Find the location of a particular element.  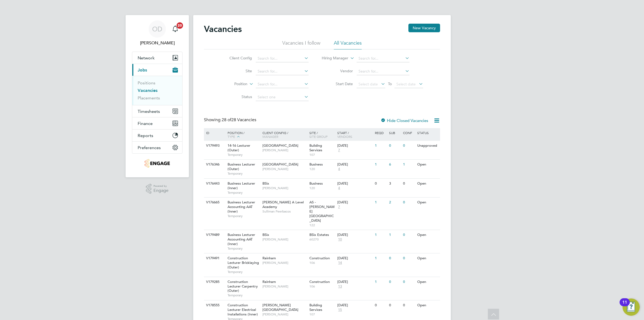

span: 10 is located at coordinates (340, 240).